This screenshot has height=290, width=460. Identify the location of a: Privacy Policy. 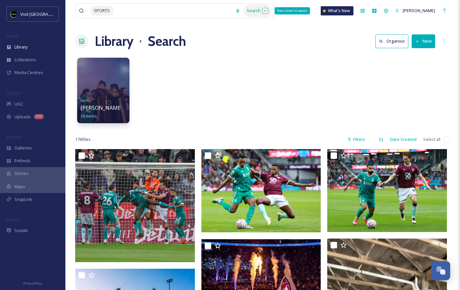
(33, 282).